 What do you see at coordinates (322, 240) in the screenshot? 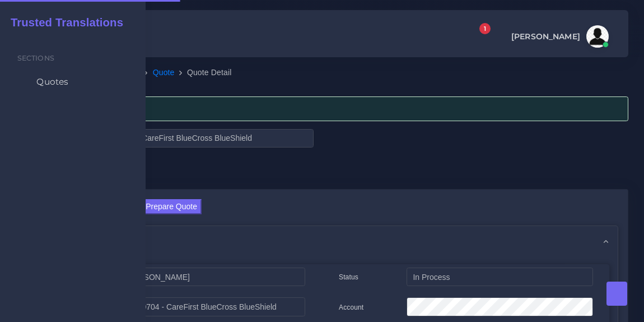
I see `div: Quote information` at bounding box center [322, 240].